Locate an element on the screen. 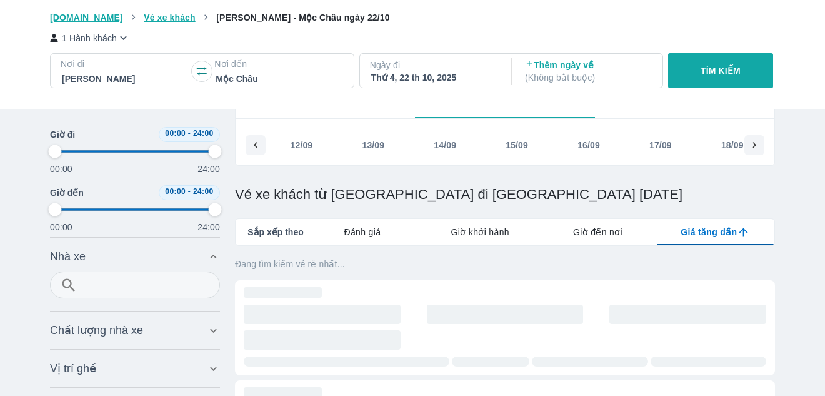  span: Vé xe khách is located at coordinates (169, 17).